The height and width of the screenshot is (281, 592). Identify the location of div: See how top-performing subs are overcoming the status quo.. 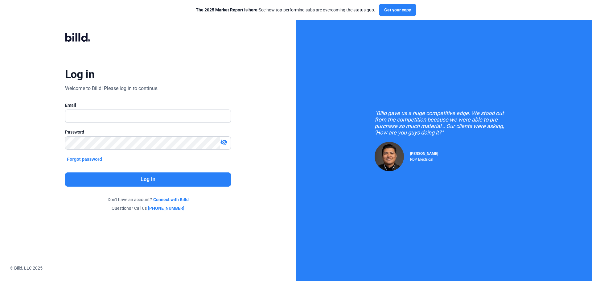
(286, 10).